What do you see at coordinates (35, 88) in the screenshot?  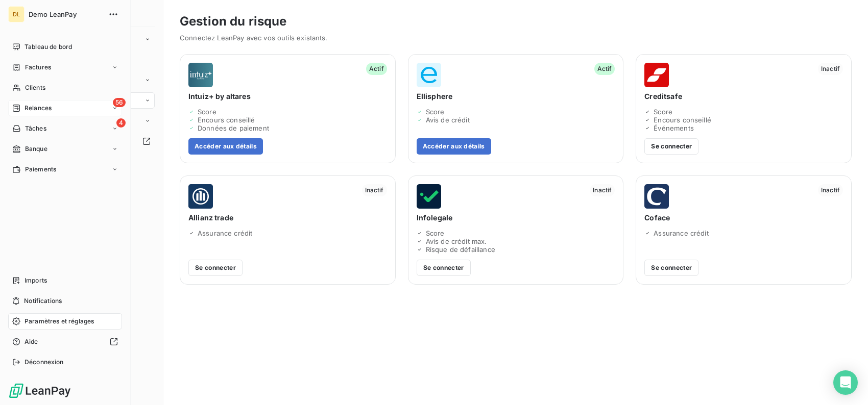 I see `span: Clients` at bounding box center [35, 88].